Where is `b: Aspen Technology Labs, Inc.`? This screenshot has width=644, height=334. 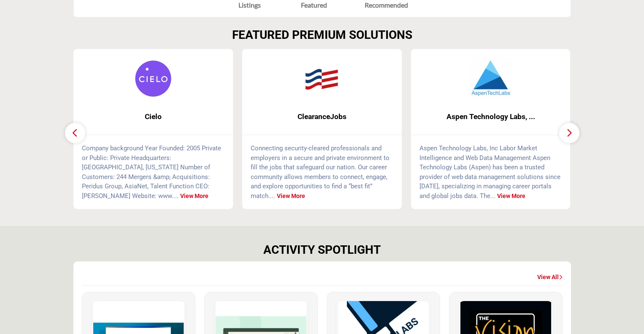
b: Aspen Technology Labs, Inc. is located at coordinates (491, 116).